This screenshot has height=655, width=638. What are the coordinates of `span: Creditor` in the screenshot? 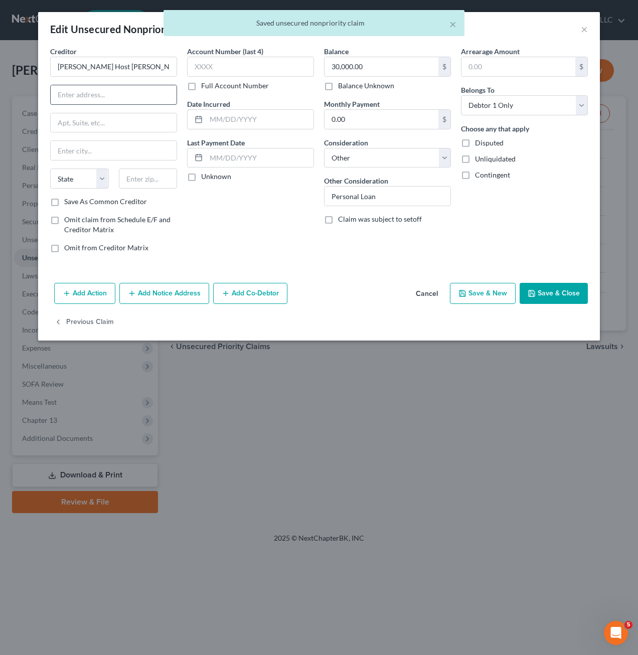 It's located at (63, 51).